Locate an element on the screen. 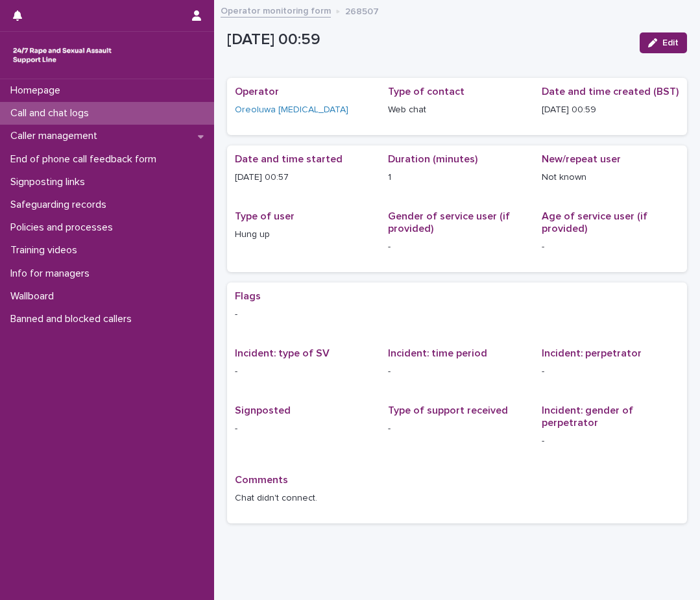 The image size is (700, 600). button: Edit is located at coordinates (663, 43).